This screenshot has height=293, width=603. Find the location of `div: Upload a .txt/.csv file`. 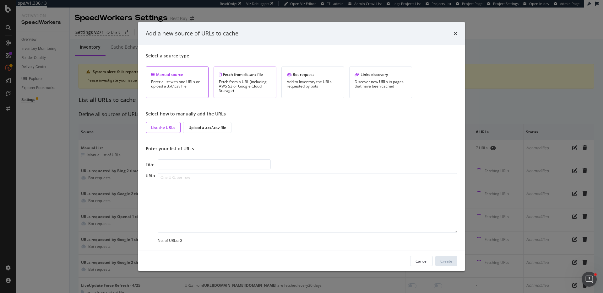

div: Upload a .txt/.csv file is located at coordinates (207, 127).